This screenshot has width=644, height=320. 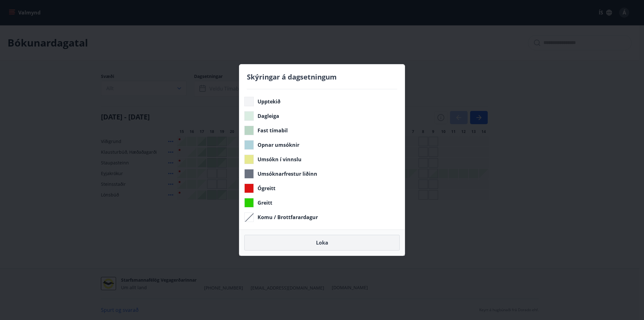 What do you see at coordinates (288, 217) in the screenshot?
I see `span: Komu / Brottfarardagur` at bounding box center [288, 217].